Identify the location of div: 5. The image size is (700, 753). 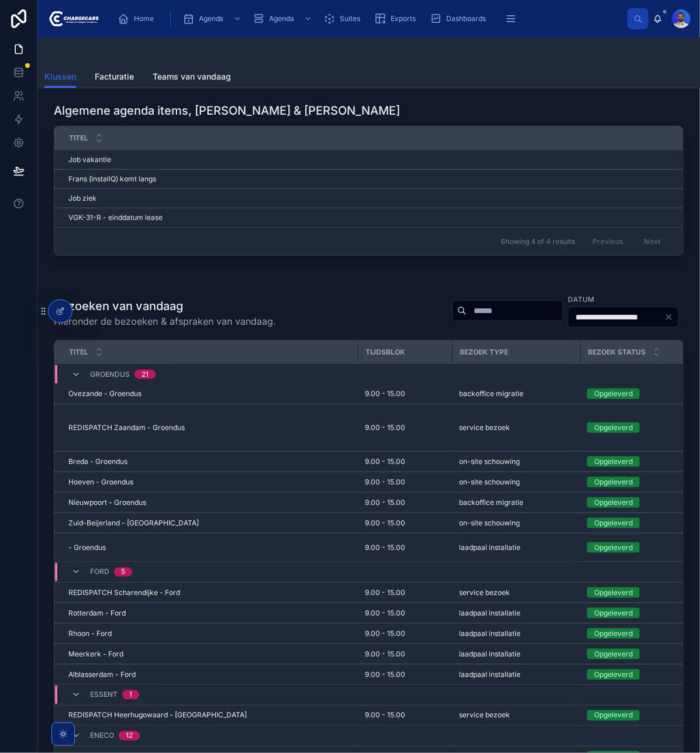
(123, 573).